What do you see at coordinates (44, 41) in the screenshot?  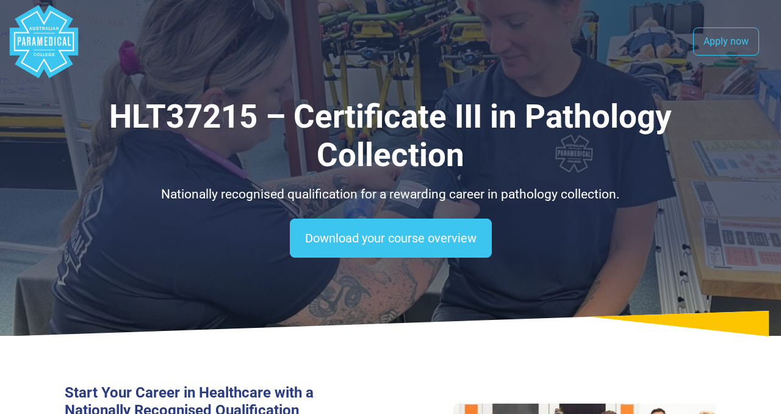 I see `div: Australian Paramedical College` at bounding box center [44, 41].